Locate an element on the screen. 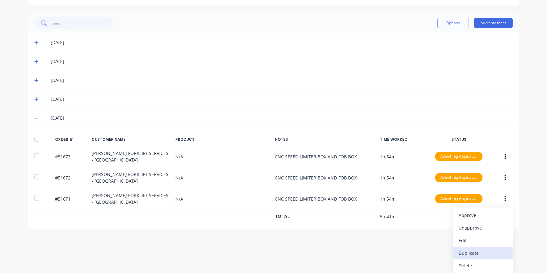  button: Delete is located at coordinates (483, 266).